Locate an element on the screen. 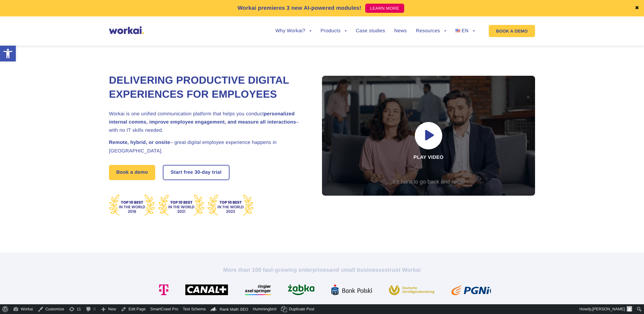 The height and width of the screenshot is (314, 644). span: Rank Math SEO is located at coordinates (234, 309).